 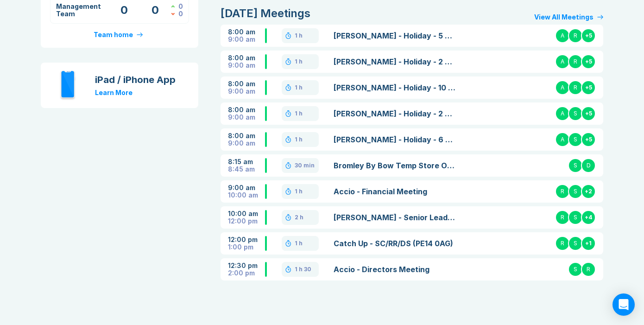 I want to click on a: Team home, so click(x=120, y=35).